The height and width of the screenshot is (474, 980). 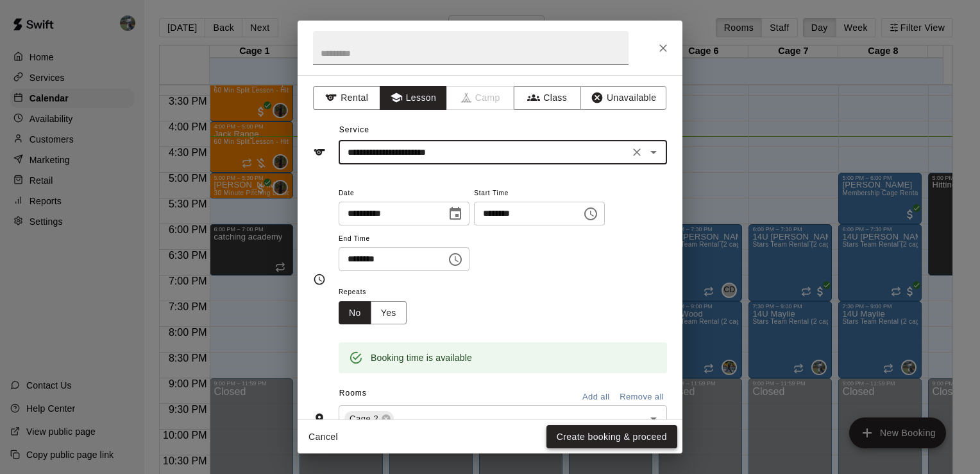 What do you see at coordinates (319, 279) in the screenshot?
I see `svg: Timing` at bounding box center [319, 279].